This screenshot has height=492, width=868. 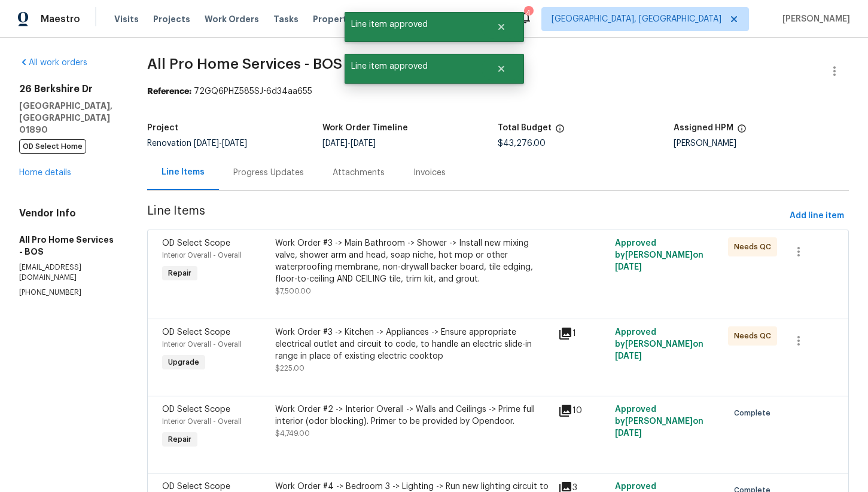 What do you see at coordinates (522, 144) in the screenshot?
I see `span: $43,276.00` at bounding box center [522, 144].